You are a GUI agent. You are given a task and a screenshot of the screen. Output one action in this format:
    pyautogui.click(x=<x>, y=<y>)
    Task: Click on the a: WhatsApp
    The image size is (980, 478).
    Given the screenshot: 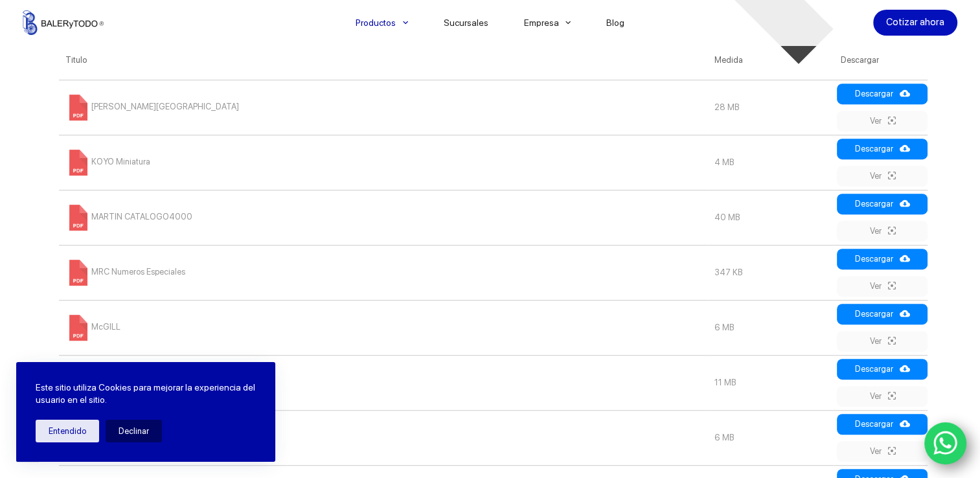 What is the action you would take?
    pyautogui.click(x=945, y=444)
    